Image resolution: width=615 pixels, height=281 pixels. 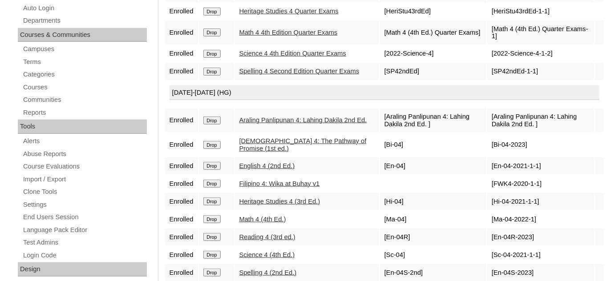 I want to click on td: [Ma-04], so click(x=433, y=219).